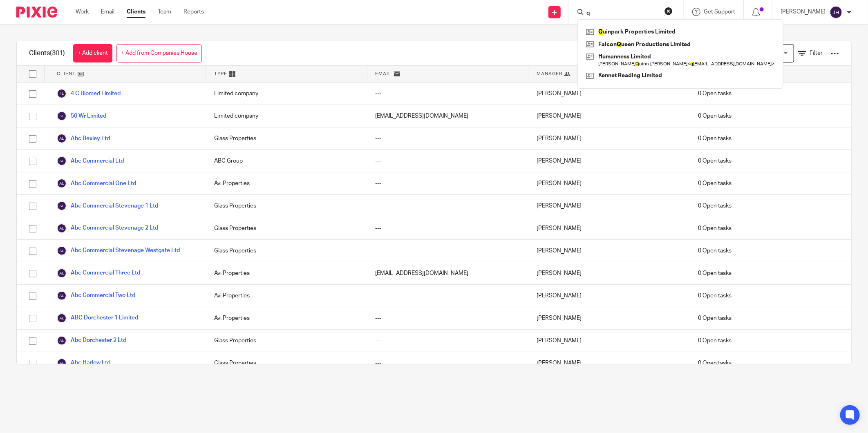  Describe the element at coordinates (816, 53) in the screenshot. I see `span: Filter` at that location.